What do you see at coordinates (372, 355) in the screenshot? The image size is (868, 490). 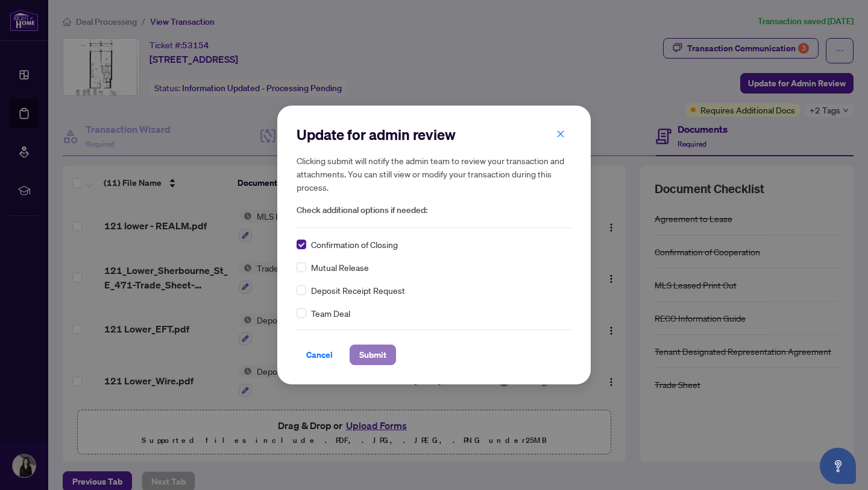 I see `span: Submit` at bounding box center [372, 355].